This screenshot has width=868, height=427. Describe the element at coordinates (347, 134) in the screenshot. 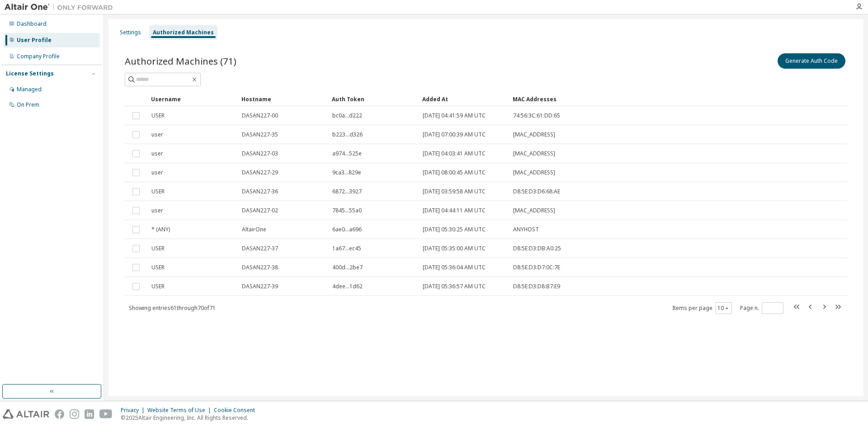

I see `span: b223...d326` at that location.